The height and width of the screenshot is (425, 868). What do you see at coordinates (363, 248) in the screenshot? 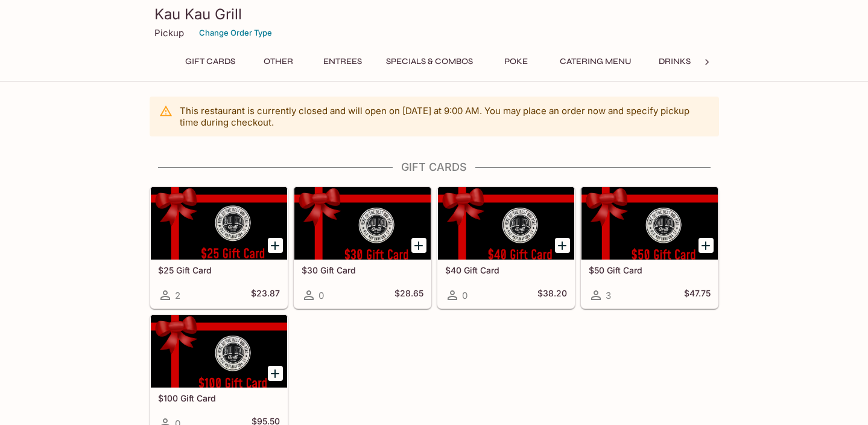
I see `a: $30 Gift Card0$28.65` at bounding box center [363, 248].